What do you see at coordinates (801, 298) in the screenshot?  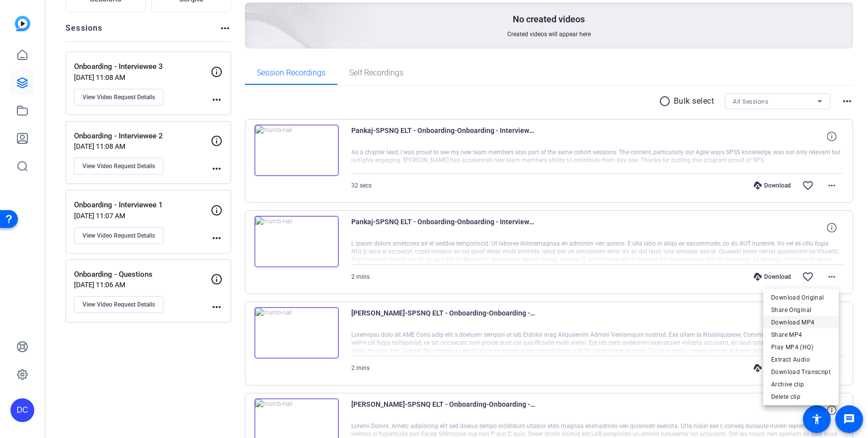 I see `span: Download Original` at bounding box center [801, 298].